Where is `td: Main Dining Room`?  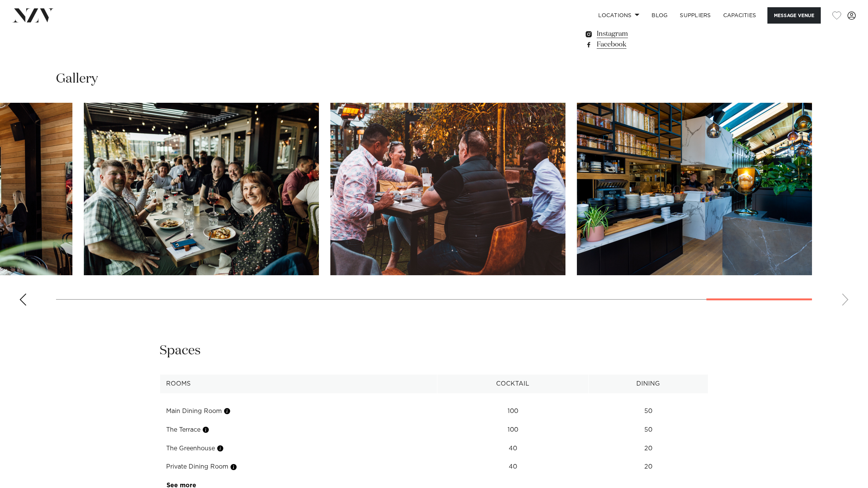 td: Main Dining Room is located at coordinates (299, 411).